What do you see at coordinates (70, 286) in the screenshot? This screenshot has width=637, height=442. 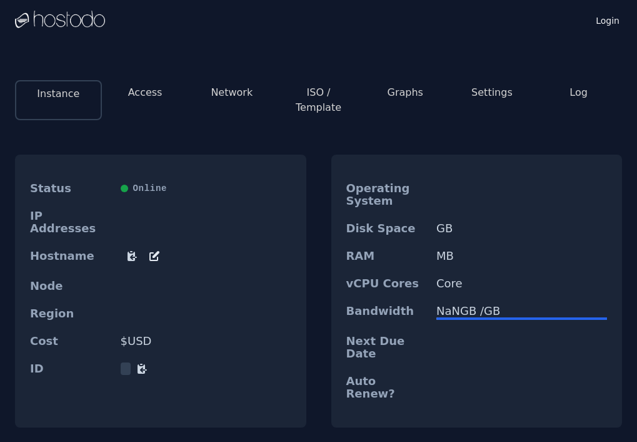 I see `dt: Node` at bounding box center [70, 286].